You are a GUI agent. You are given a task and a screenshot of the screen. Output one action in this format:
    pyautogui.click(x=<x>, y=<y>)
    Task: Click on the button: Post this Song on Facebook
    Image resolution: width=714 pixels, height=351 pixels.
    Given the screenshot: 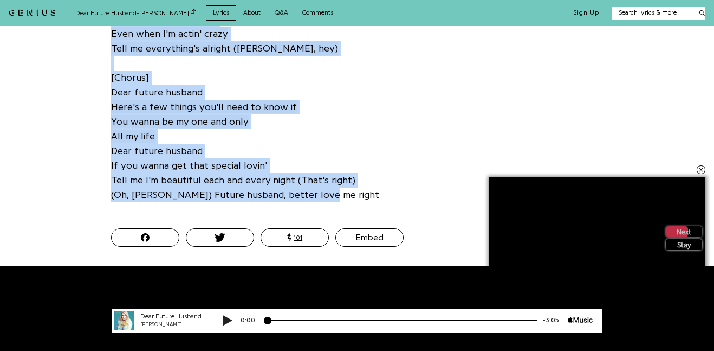 What is the action you would take?
    pyautogui.click(x=145, y=237)
    